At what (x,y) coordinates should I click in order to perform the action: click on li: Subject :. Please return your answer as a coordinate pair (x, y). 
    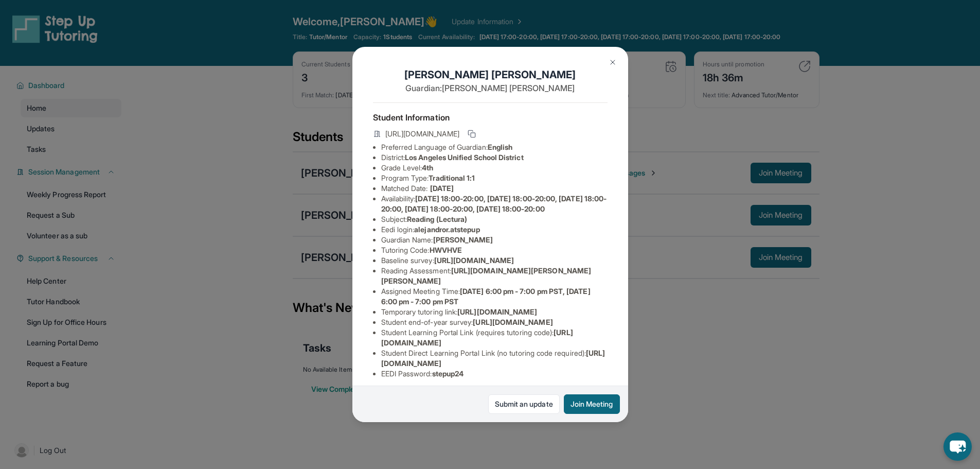
    Looking at the image, I should click on (494, 220).